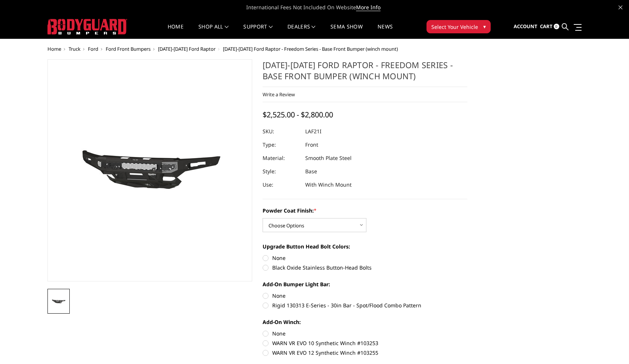 The image size is (629, 364). Describe the element at coordinates (365, 210) in the screenshot. I see `label: Powder Coat Finish:` at that location.